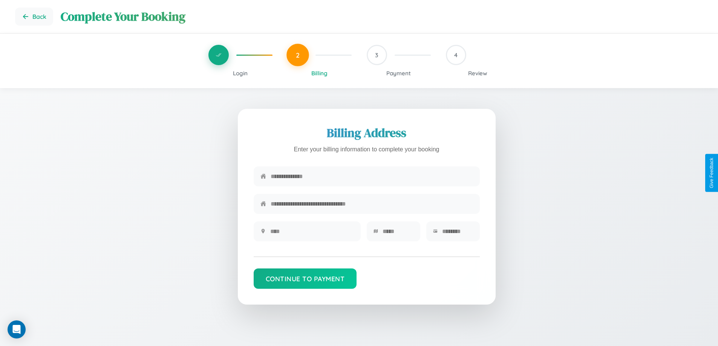 The height and width of the screenshot is (346, 718). What do you see at coordinates (367, 133) in the screenshot?
I see `h2: Billing Address` at bounding box center [367, 133].